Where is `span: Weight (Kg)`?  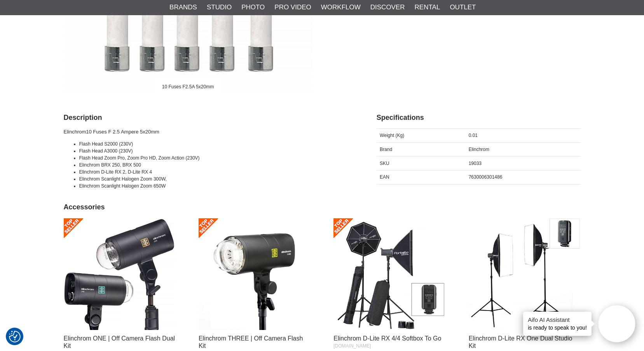
span: Weight (Kg) is located at coordinates (392, 135).